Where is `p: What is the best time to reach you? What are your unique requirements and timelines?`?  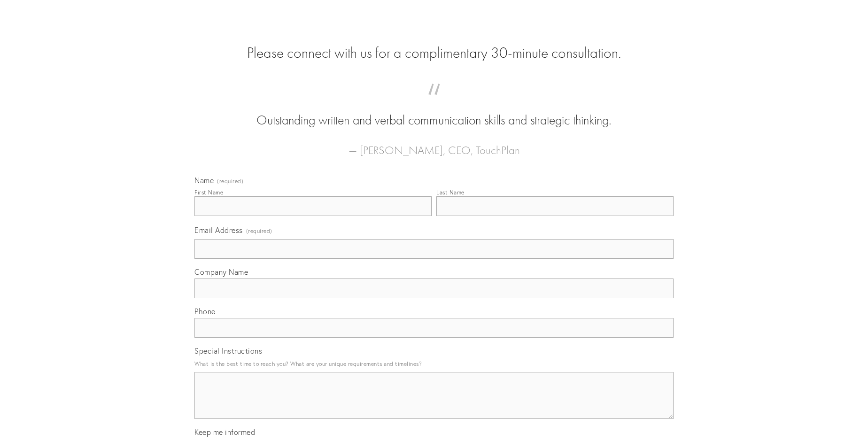 p: What is the best time to reach you? What are your unique requirements and timelines? is located at coordinates (434, 363).